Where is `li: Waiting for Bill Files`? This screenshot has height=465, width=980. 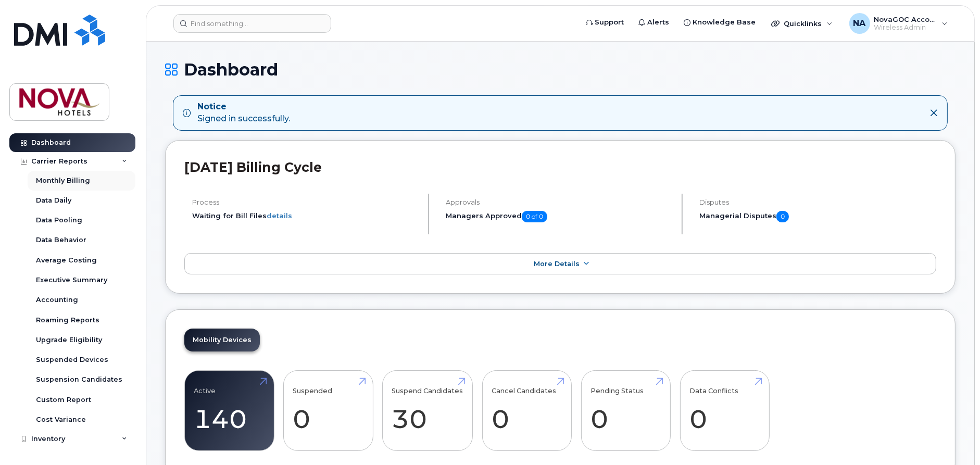
li: Waiting for Bill Files is located at coordinates (306, 216).